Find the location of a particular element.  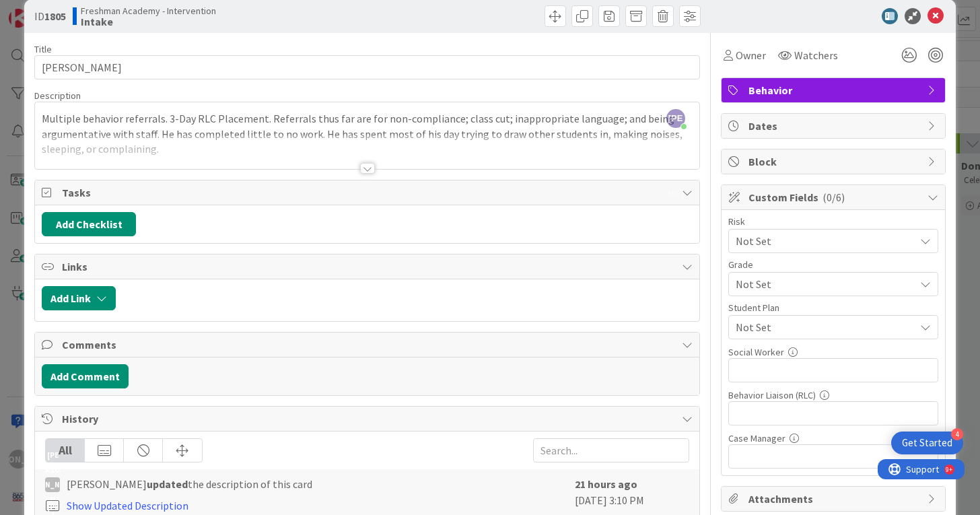

b: 21 hours ago is located at coordinates (606, 484).